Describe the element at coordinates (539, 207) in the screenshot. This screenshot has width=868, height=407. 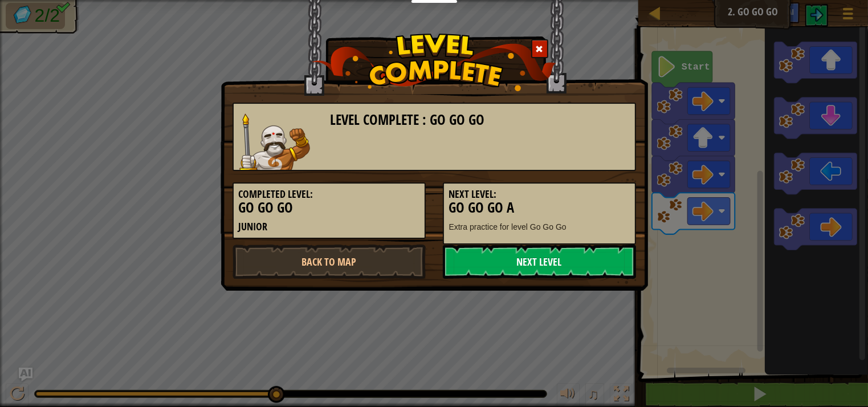
I see `h3: Go Go Go A` at that location.